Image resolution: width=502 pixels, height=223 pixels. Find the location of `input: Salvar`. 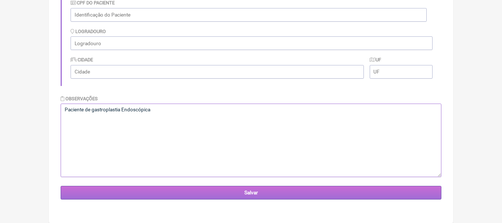

input: Salvar is located at coordinates (251, 192).